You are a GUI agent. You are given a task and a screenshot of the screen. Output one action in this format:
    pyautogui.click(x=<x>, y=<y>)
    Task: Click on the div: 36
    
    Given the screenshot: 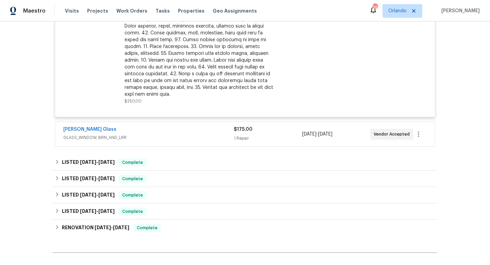 What is the action you would take?
    pyautogui.click(x=375, y=7)
    